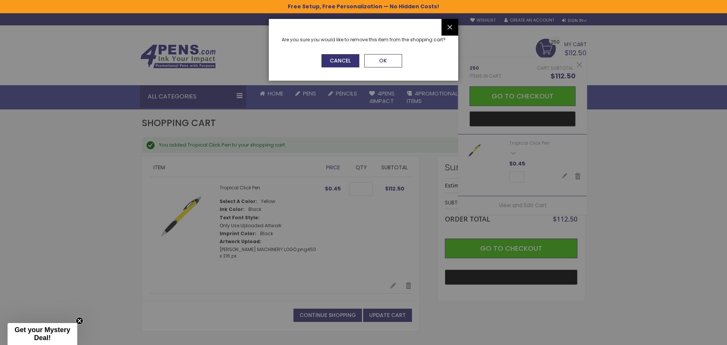 Image resolution: width=727 pixels, height=345 pixels. What do you see at coordinates (340, 61) in the screenshot?
I see `span: Cancel` at bounding box center [340, 61].